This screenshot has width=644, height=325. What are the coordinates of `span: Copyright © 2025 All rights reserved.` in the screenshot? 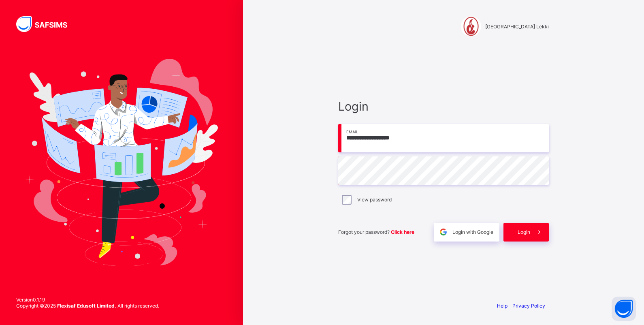 It's located at (88, 306).